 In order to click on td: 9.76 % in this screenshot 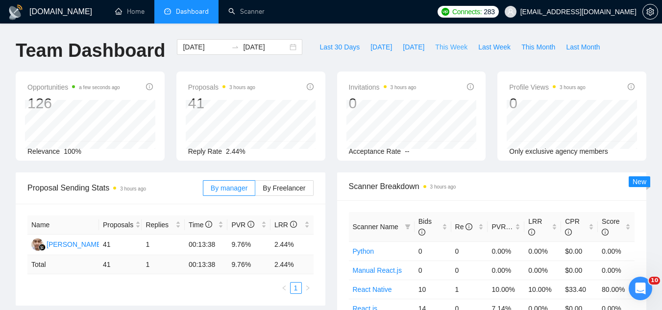, I will do `click(249, 265)`.